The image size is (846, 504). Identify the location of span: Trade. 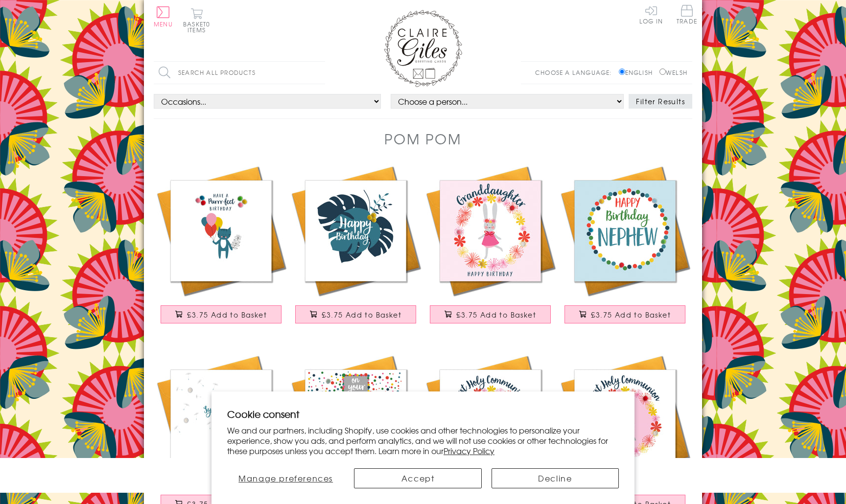
(687, 14).